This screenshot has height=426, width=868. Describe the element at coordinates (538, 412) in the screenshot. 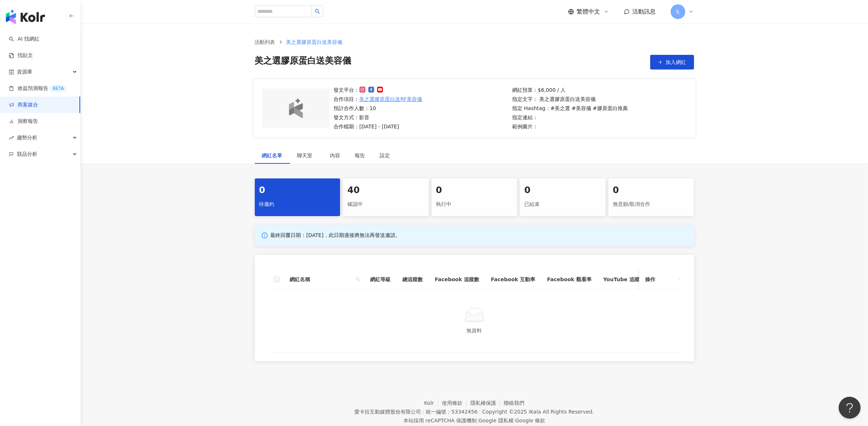

I see `div: Copyright © 2025 All Rights Reserved.` at that location.